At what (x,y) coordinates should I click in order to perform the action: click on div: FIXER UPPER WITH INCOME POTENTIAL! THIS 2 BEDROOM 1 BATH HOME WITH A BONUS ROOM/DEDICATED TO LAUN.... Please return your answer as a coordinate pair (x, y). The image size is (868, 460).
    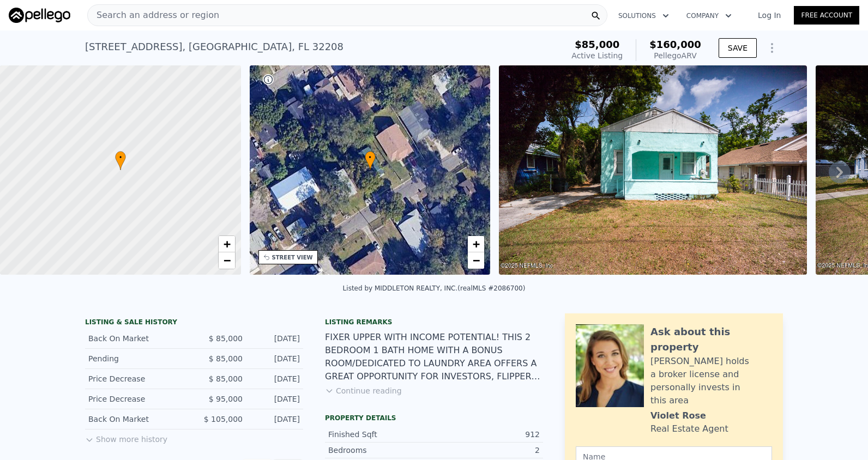
    Looking at the image, I should click on (434, 357).